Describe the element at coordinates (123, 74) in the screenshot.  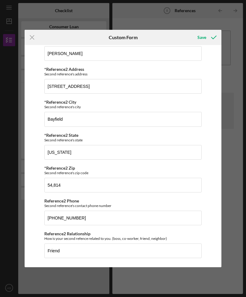
I see `div: Second reference's address` at that location.